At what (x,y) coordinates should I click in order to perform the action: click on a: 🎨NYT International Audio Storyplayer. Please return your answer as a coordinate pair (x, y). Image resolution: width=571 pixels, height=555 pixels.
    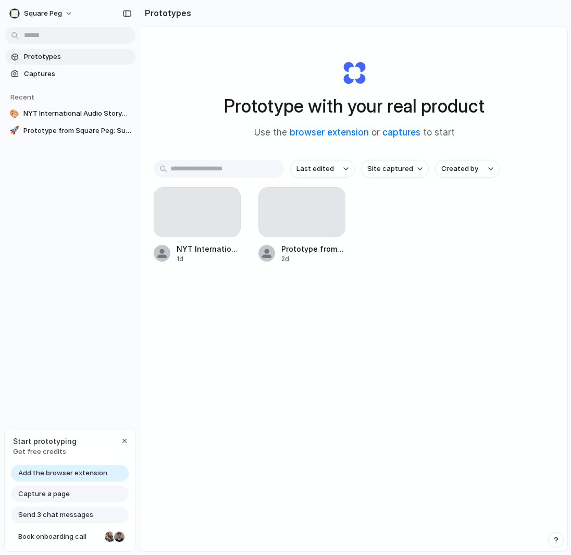
    Looking at the image, I should click on (70, 114).